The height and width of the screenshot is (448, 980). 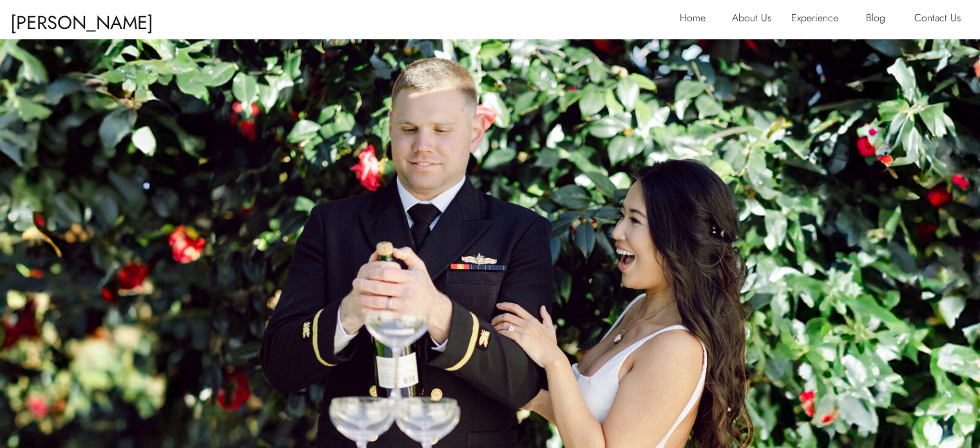 I want to click on a: Experience, so click(x=820, y=19).